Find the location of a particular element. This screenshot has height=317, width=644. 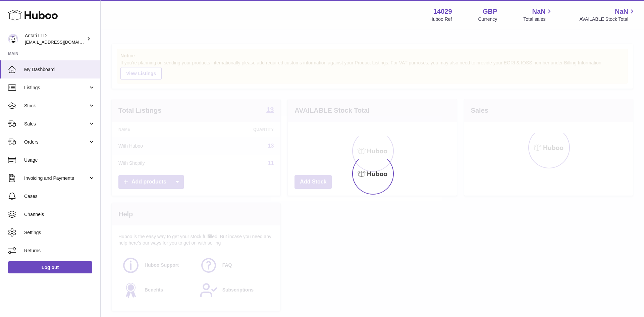

span: Stock is located at coordinates (56, 106).